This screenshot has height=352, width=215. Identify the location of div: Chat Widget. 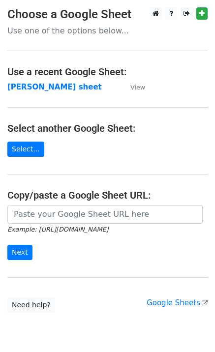
(190, 328).